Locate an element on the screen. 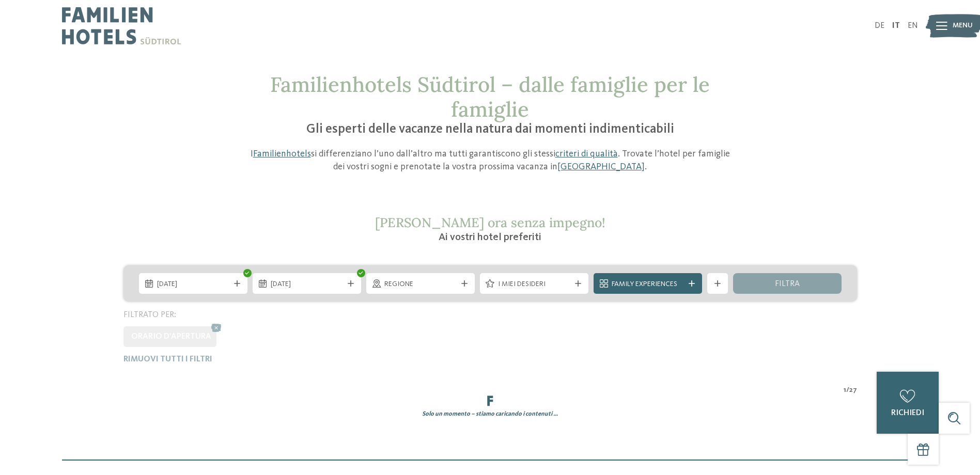  span: richiedi is located at coordinates (908, 413).